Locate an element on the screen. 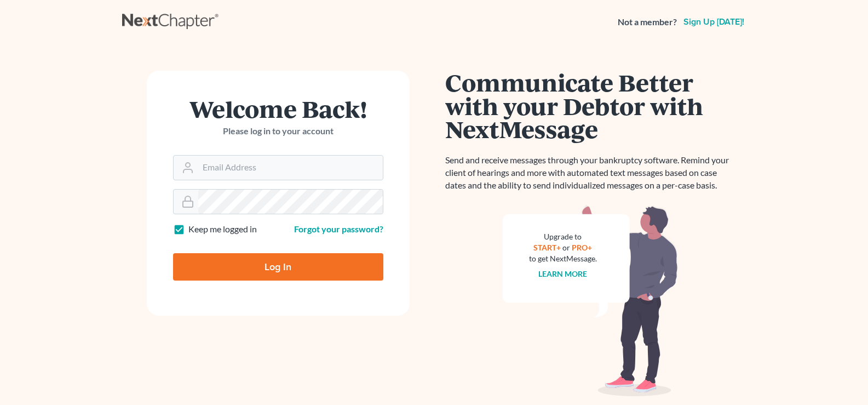  a: Learn more is located at coordinates (563, 274).